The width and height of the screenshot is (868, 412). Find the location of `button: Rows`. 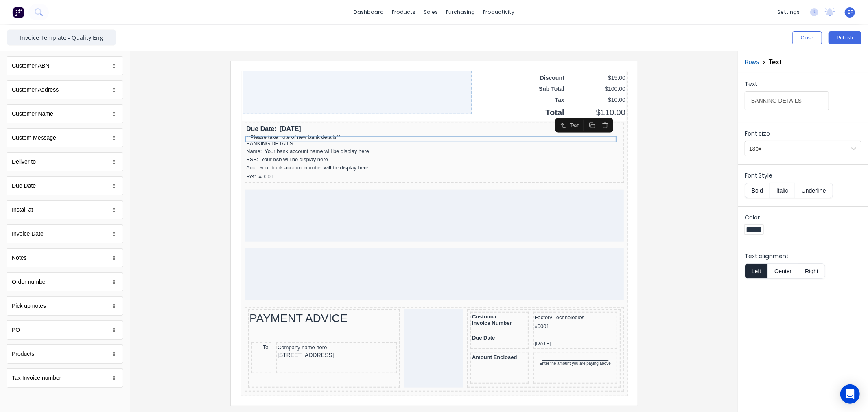

button: Rows is located at coordinates (752, 62).